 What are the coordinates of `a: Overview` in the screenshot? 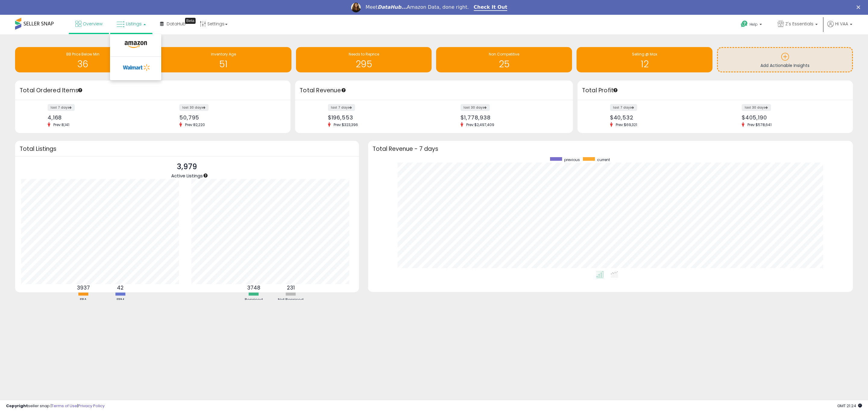 It's located at (89, 24).